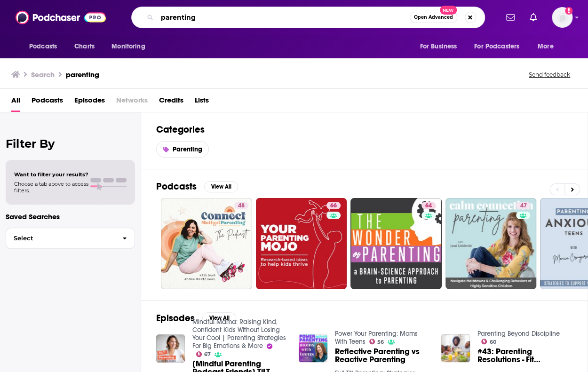 The width and height of the screenshot is (588, 372). Describe the element at coordinates (70, 238) in the screenshot. I see `button: Select` at that location.